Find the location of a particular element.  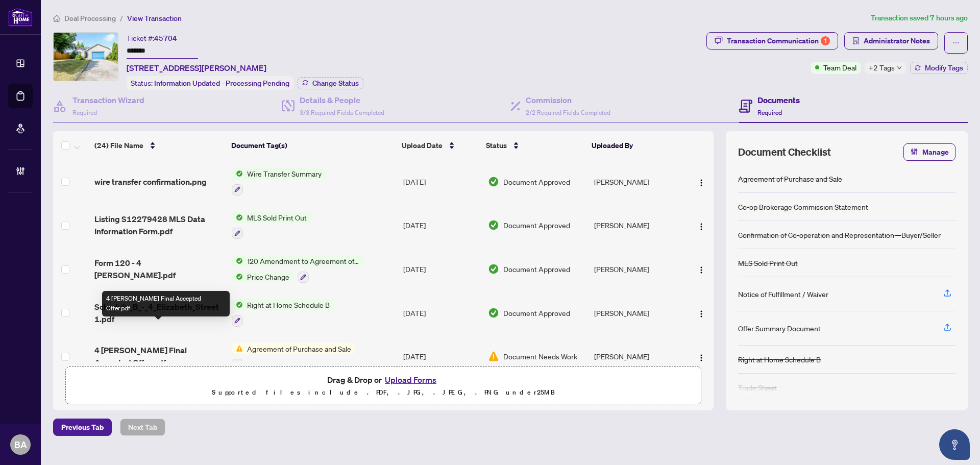

th: Status is located at coordinates (535, 145).